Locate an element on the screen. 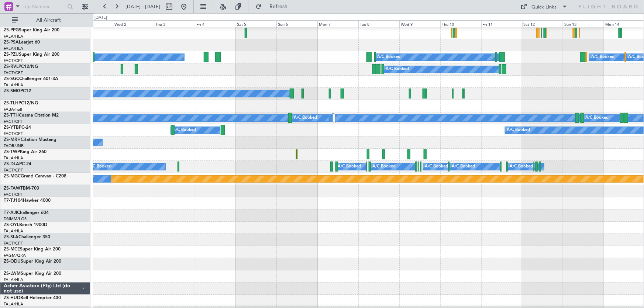 This screenshot has width=644, height=308. div: Sun 6 is located at coordinates (297, 24).